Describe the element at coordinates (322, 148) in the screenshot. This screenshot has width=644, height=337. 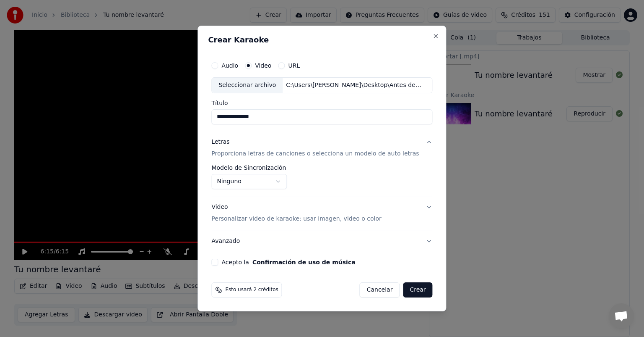
I see `button: LetrasProporciona letras de canciones o selecciona un modelo de auto letras` at that location.